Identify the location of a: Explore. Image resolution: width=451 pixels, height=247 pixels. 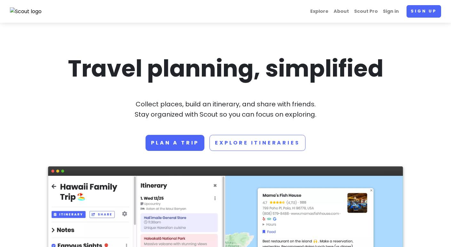
(319, 11).